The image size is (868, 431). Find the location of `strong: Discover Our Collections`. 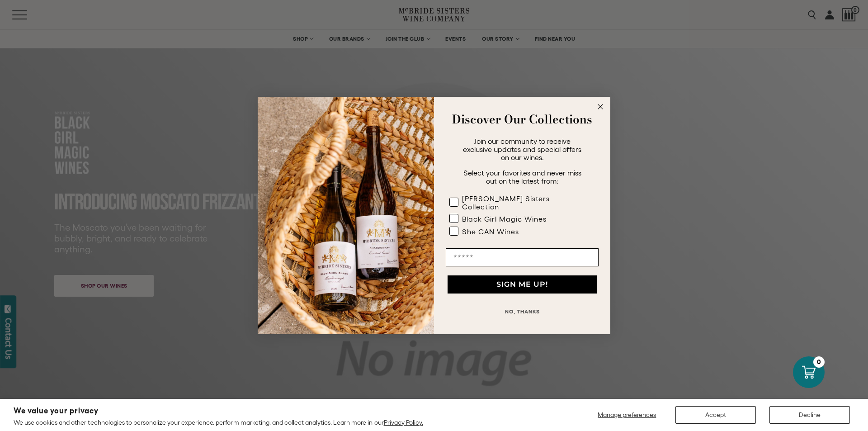

strong: Discover Our Collections is located at coordinates (522, 119).